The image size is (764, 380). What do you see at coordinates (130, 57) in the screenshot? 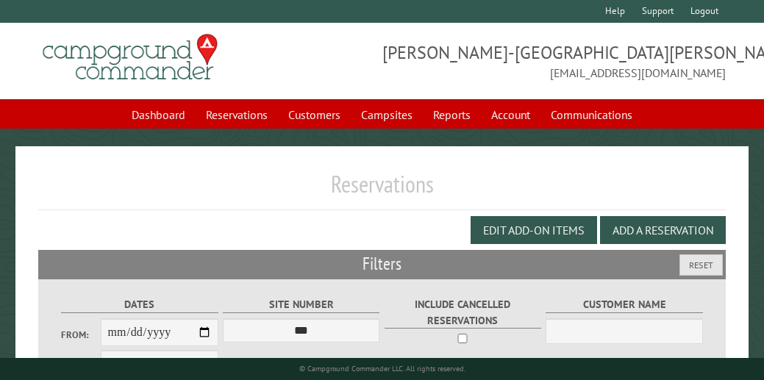
I see `img: Campground Commander` at bounding box center [130, 57].